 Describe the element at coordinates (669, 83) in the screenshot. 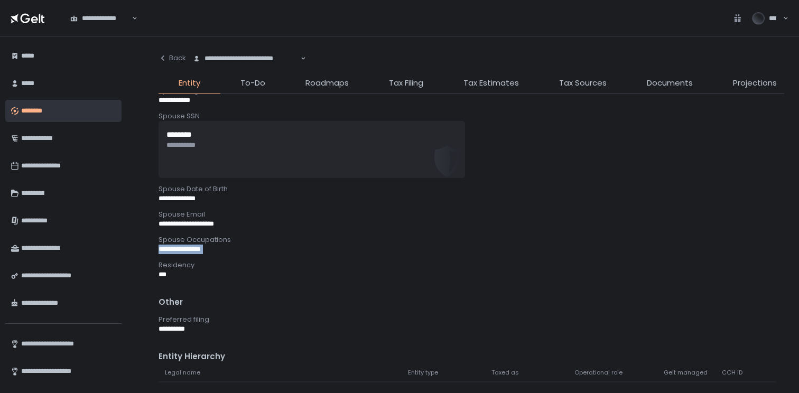

I see `span: Documents` at that location.